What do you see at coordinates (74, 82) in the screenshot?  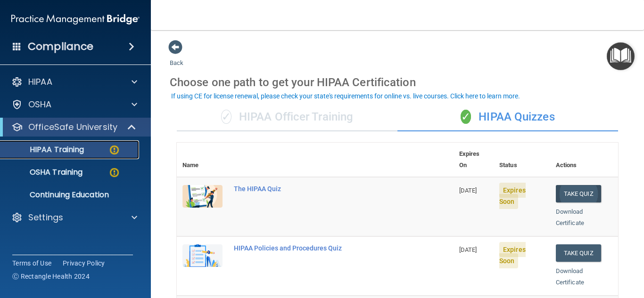 I see `a: HIPAA` at bounding box center [74, 82].